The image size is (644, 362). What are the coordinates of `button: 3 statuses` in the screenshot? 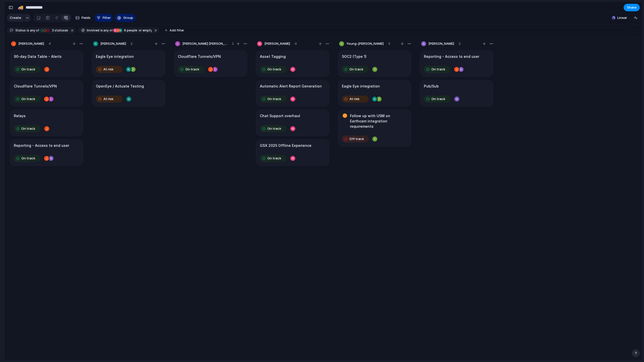 It's located at (54, 30).